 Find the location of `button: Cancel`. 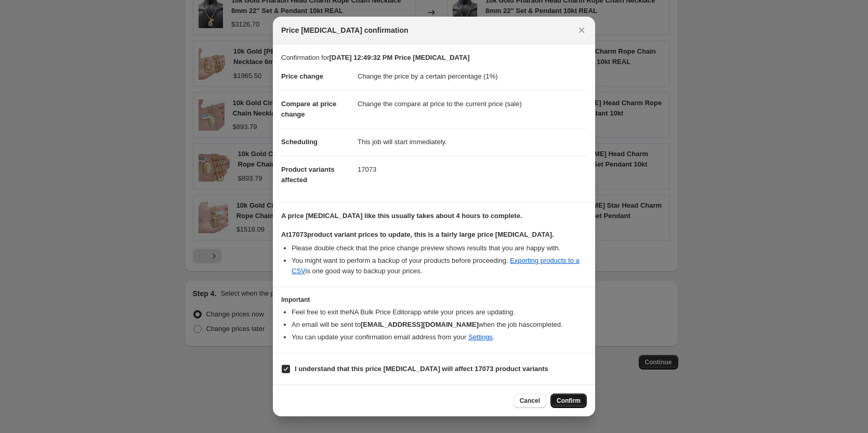

button: Cancel is located at coordinates (530, 400).